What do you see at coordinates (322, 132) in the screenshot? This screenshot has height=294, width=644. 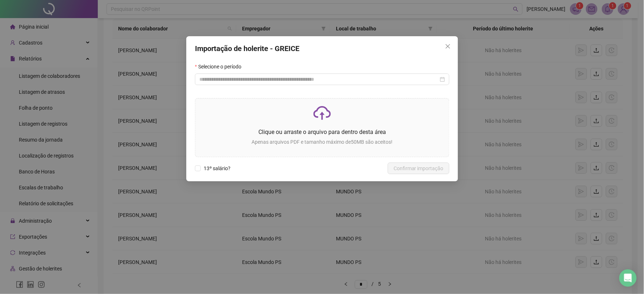 I see `p: Clique ou arraste o arquivo para dentro desta área` at bounding box center [322, 132].